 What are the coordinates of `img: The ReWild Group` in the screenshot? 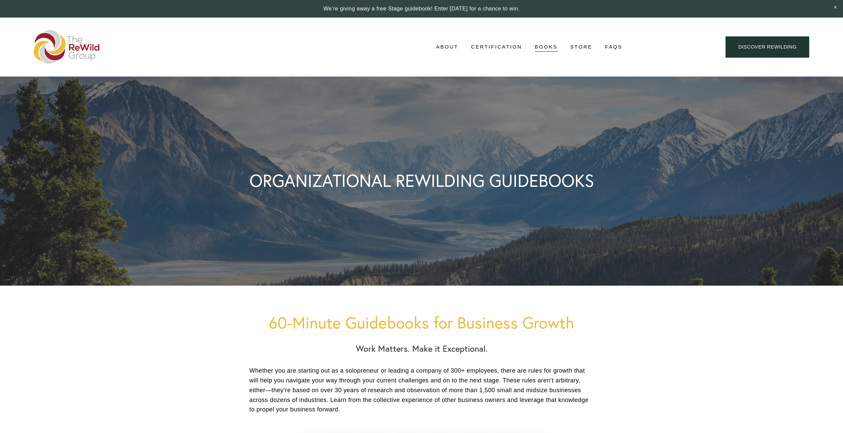 It's located at (67, 47).